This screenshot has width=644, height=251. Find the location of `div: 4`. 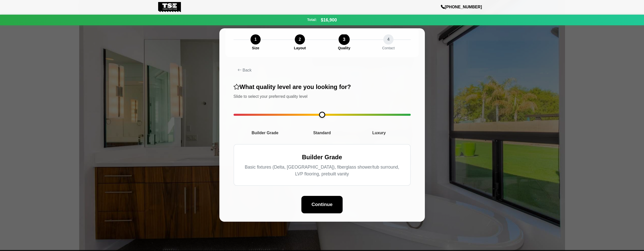

div: 4 is located at coordinates (389, 39).